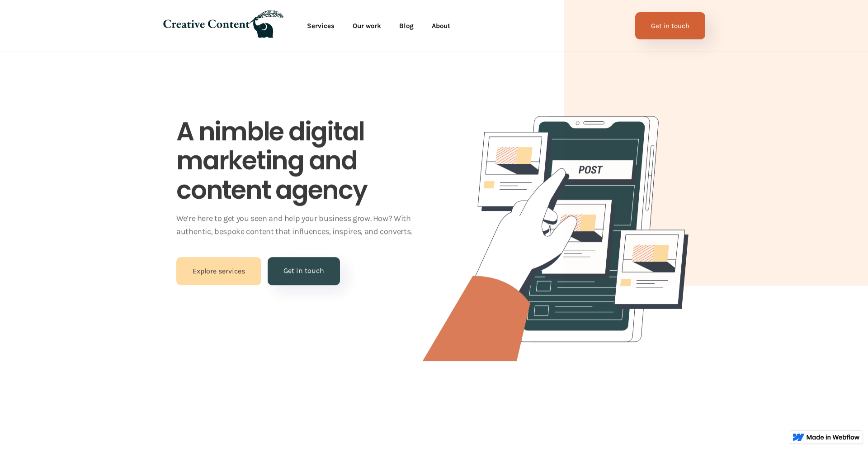 Image resolution: width=868 pixels, height=449 pixels. What do you see at coordinates (320, 26) in the screenshot?
I see `div: Services` at bounding box center [320, 26].